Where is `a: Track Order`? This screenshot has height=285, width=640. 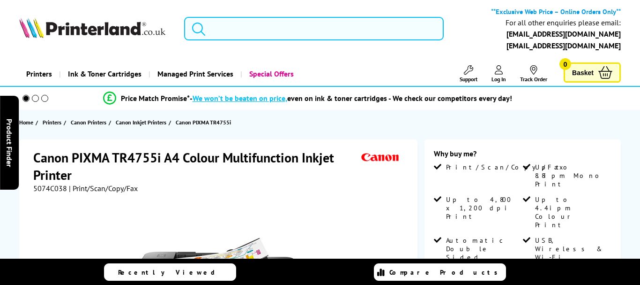
a: Track Order is located at coordinates (534, 74).